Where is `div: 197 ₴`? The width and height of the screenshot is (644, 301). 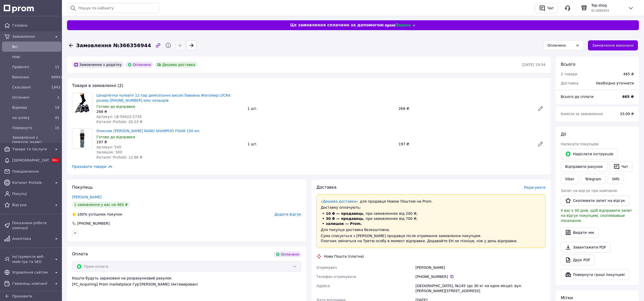 div: 197 ₴ is located at coordinates (170, 142).